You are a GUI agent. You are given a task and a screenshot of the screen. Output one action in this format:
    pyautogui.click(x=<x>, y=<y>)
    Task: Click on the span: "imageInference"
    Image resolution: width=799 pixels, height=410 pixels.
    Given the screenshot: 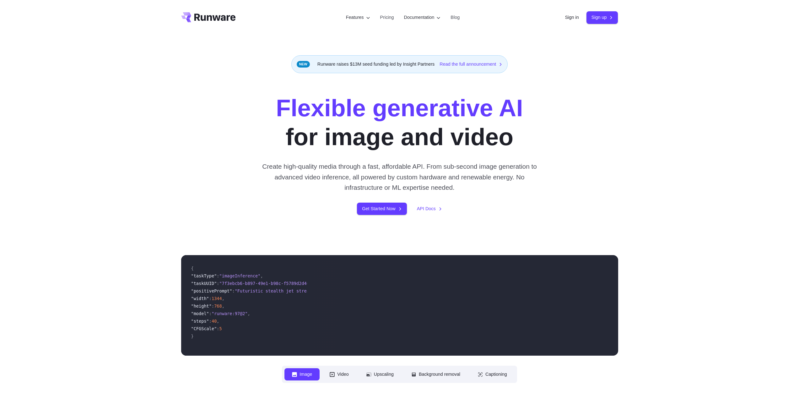 What is the action you would take?
    pyautogui.click(x=240, y=276)
    